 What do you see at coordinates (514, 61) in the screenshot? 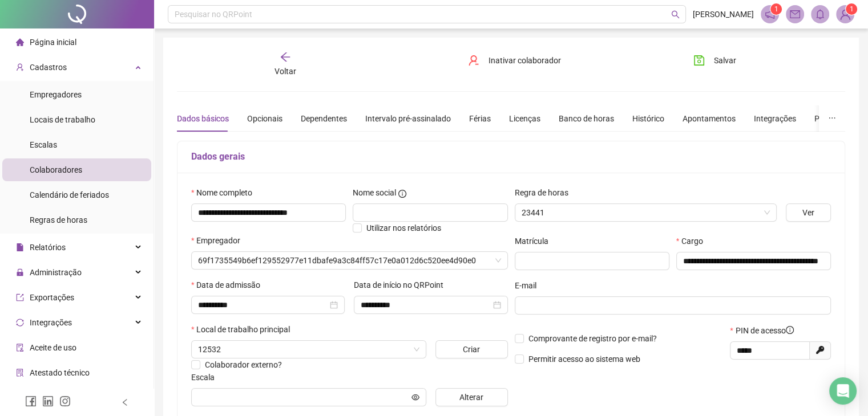
I see `button: Inativar colaborador` at bounding box center [514, 61].